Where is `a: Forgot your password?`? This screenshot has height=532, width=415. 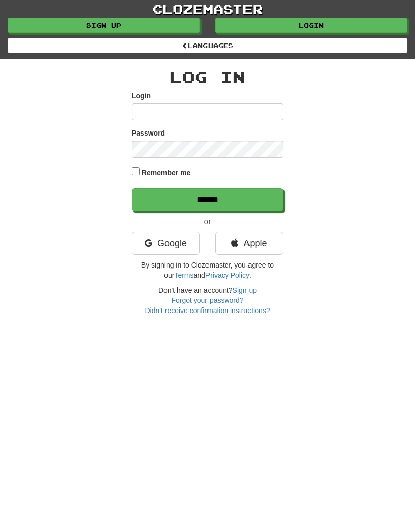
a: Forgot your password? is located at coordinates (207, 300).